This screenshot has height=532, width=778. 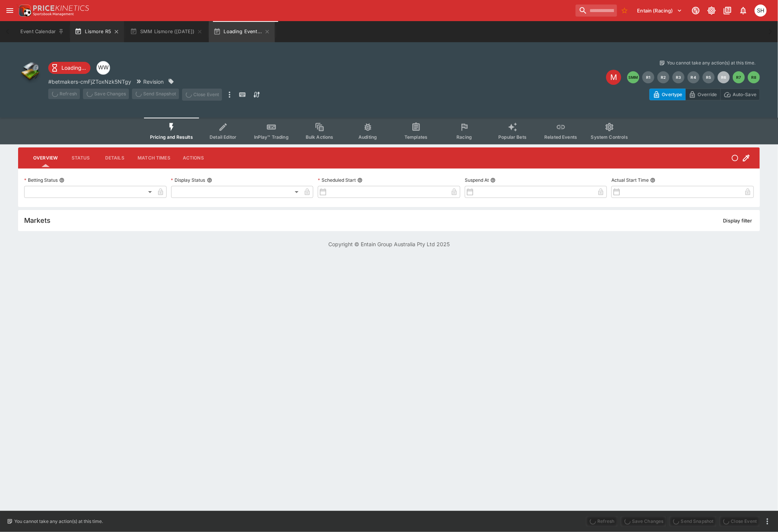 I want to click on button: Actual Start Time, so click(x=653, y=180).